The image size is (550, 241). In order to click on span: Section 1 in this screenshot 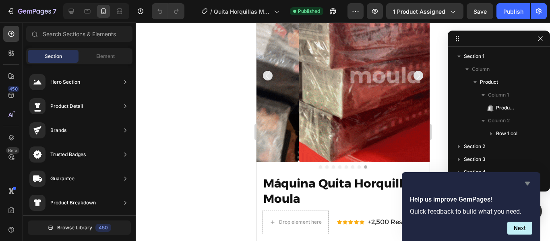, I will do `click(474, 56)`.